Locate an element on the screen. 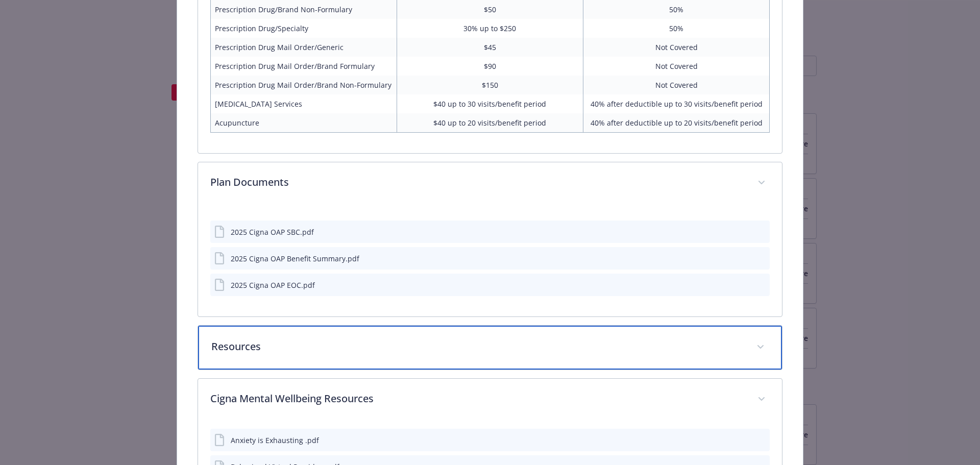  div: 2025 Cigna OAP SBC.pdf is located at coordinates (272, 232).